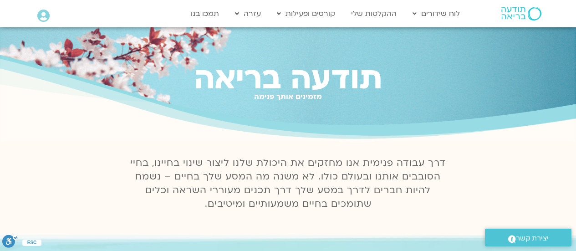 The image size is (576, 251). Describe the element at coordinates (521, 14) in the screenshot. I see `img: תודעה בריאה` at that location.